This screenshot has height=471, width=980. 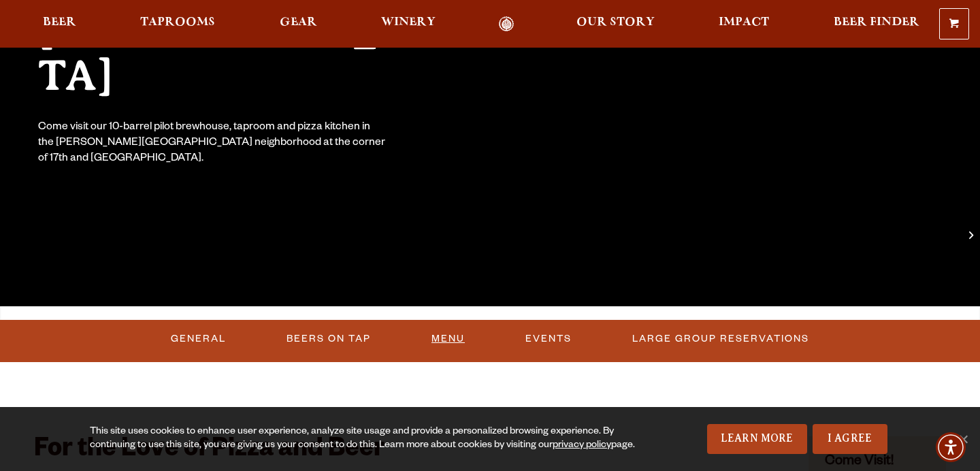 What do you see at coordinates (877, 23) in the screenshot?
I see `span: Beer Finder` at bounding box center [877, 23].